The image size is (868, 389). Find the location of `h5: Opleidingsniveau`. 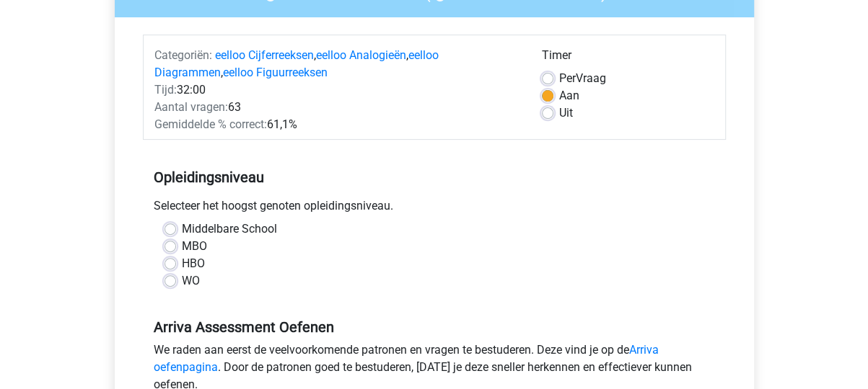

h5: Opleidingsniveau is located at coordinates (434, 177).